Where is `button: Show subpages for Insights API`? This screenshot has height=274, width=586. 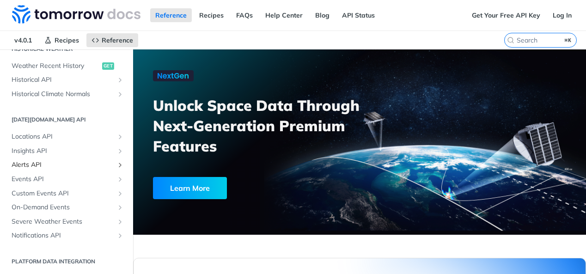 button: Show subpages for Insights API is located at coordinates (120, 151).